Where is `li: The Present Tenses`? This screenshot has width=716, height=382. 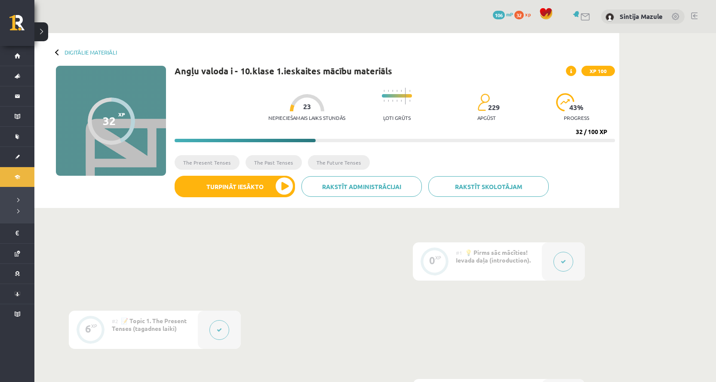
li: The Present Tenses is located at coordinates (207, 163).